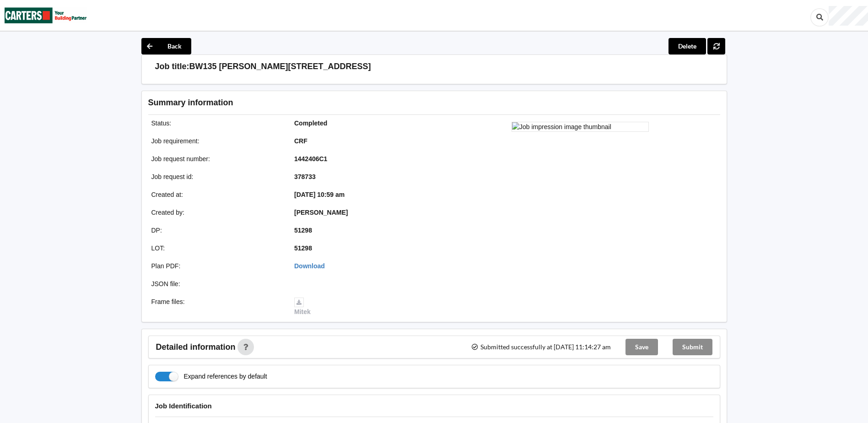  Describe the element at coordinates (216, 177) in the screenshot. I see `div: Job request id :` at that location.